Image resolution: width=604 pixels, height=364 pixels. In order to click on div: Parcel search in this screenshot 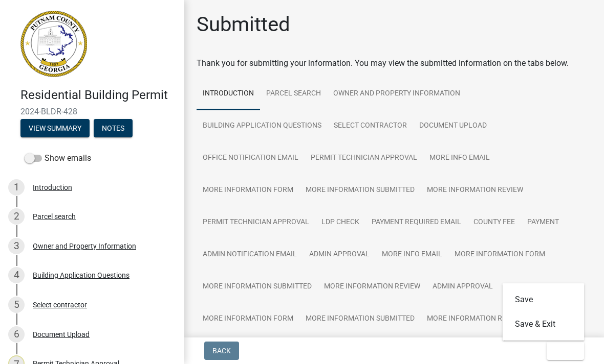, I will do `click(54, 217)`.